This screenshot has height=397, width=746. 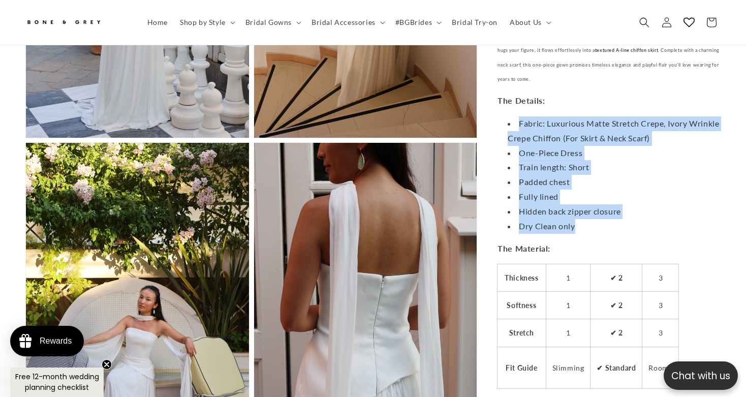 What do you see at coordinates (616, 367) in the screenshot?
I see `strong: ✔ Standard` at bounding box center [616, 367].